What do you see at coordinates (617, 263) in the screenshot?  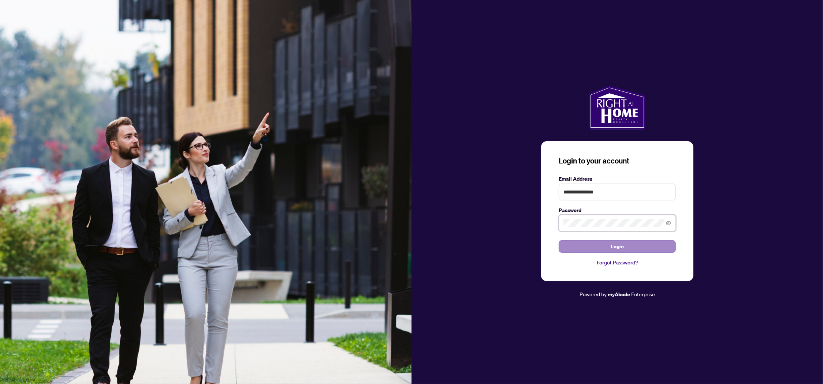 I see `a: Forgot Password?` at bounding box center [617, 263].